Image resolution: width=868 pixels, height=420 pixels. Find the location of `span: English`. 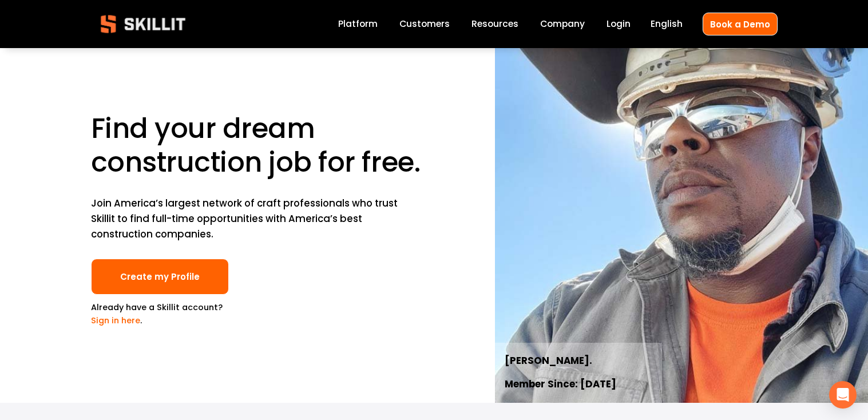

span: English is located at coordinates (667, 23).